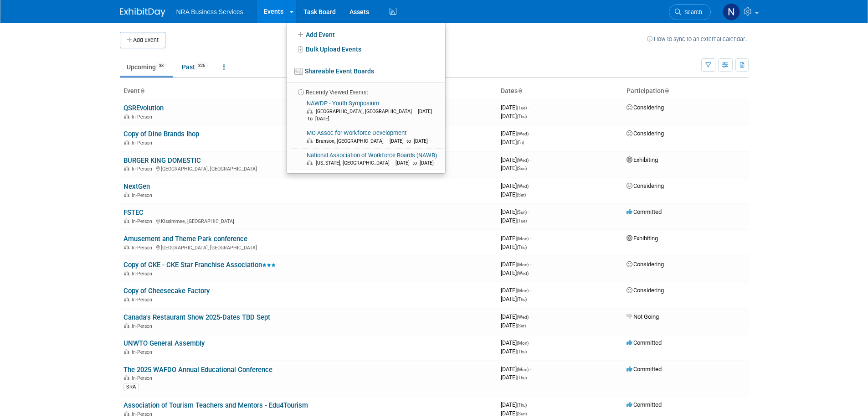  What do you see at coordinates (195, 67) in the screenshot?
I see `a: Past326` at bounding box center [195, 67].